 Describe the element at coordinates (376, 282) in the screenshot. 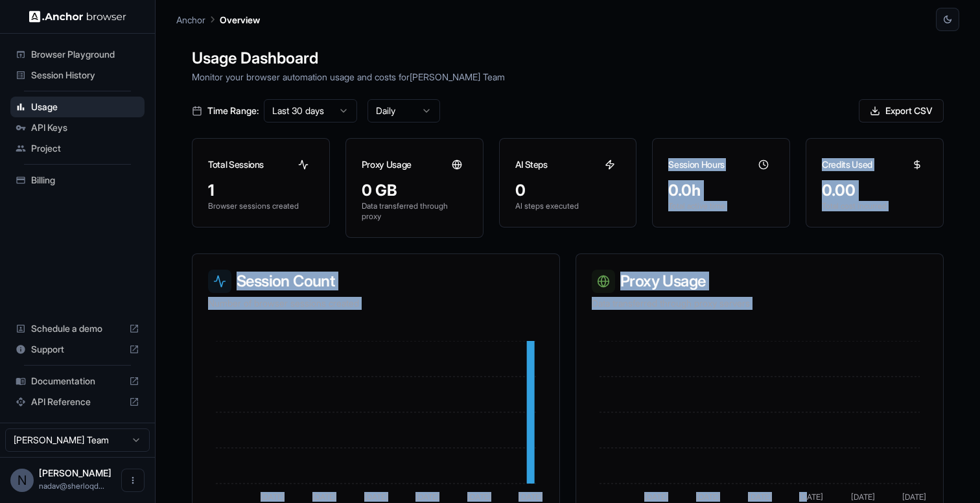

I see `h3: Session Count` at that location.